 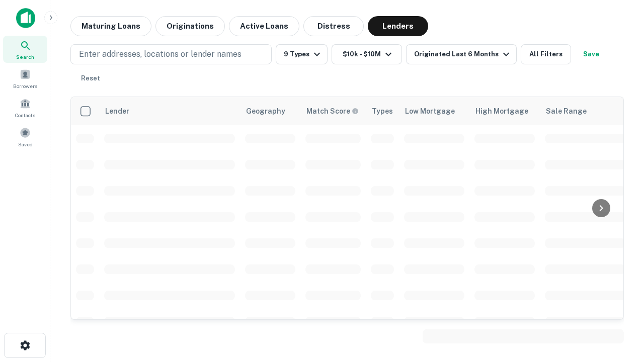 I want to click on div: Chat Widget, so click(x=619, y=274).